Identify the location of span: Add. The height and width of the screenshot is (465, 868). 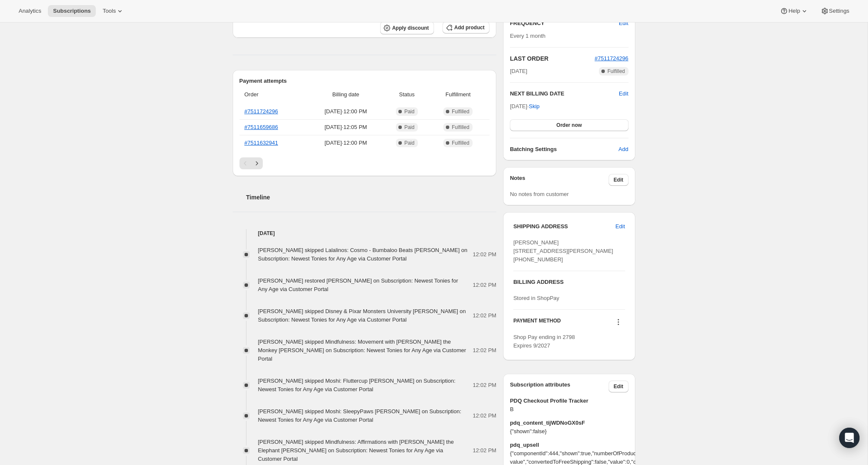
(623, 149).